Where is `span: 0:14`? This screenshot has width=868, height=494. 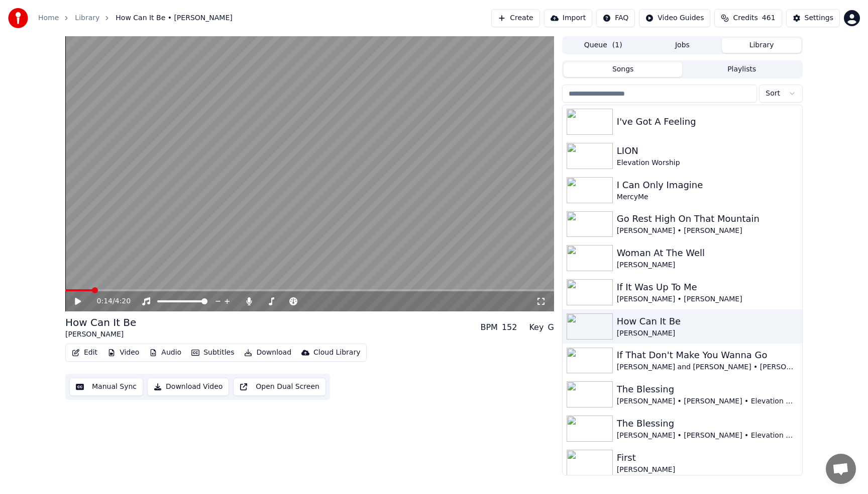
span: 0:14 is located at coordinates (105, 301).